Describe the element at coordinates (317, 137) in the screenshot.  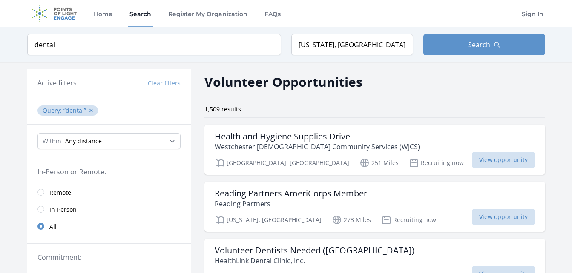
I see `h3: Health and Hygiene Supplies Drive` at that location.